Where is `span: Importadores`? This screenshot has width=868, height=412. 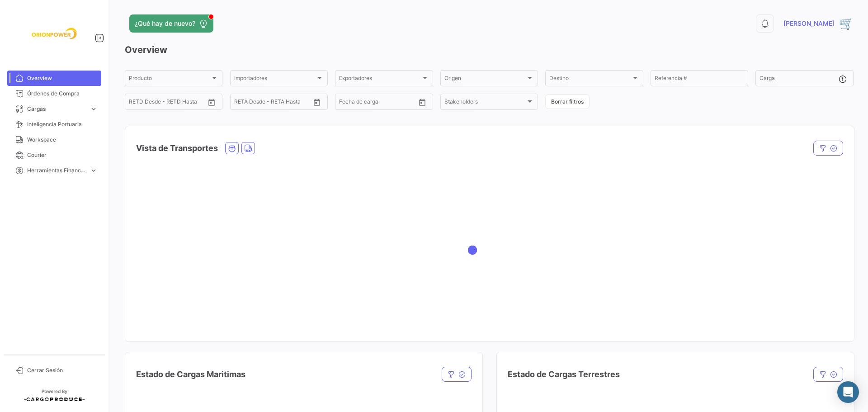
span: Importadores is located at coordinates (275, 80).